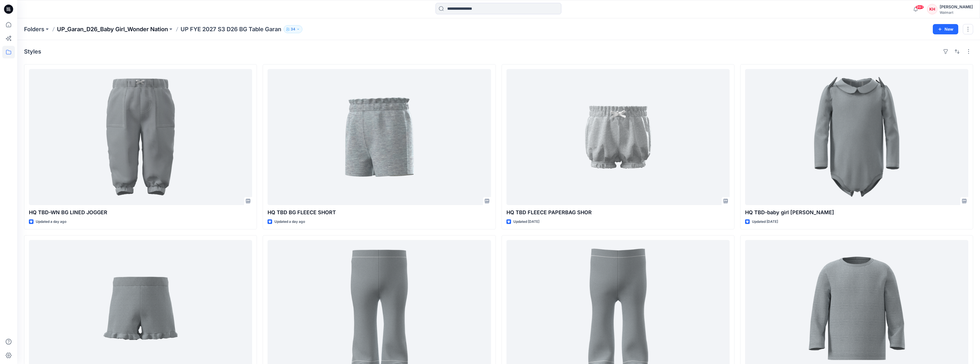 This screenshot has width=980, height=364. What do you see at coordinates (112, 29) in the screenshot?
I see `a: UP_Garan_D26_Baby Girl_Wonder Nation` at bounding box center [112, 29].